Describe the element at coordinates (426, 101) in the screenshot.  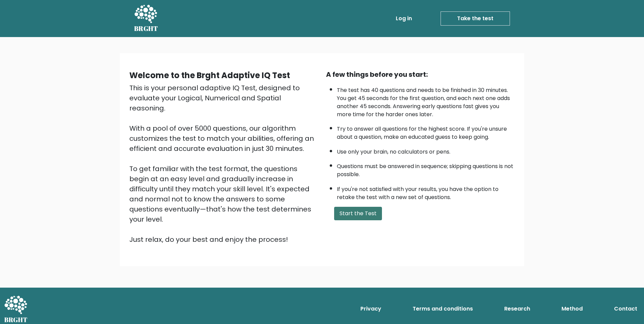
I see `li: The test has 40 questions and needs to be finished in 30 minutes. You get 45 seconds for the firs...` at that location.